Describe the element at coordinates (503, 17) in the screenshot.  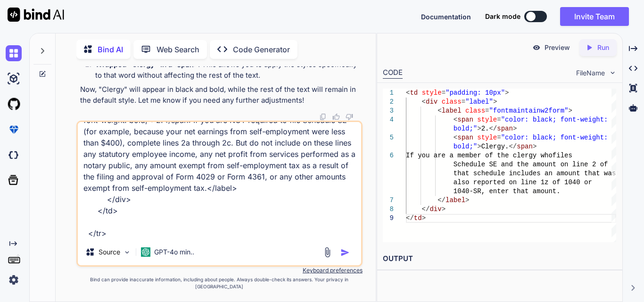
I see `span: Dark mode` at that location.